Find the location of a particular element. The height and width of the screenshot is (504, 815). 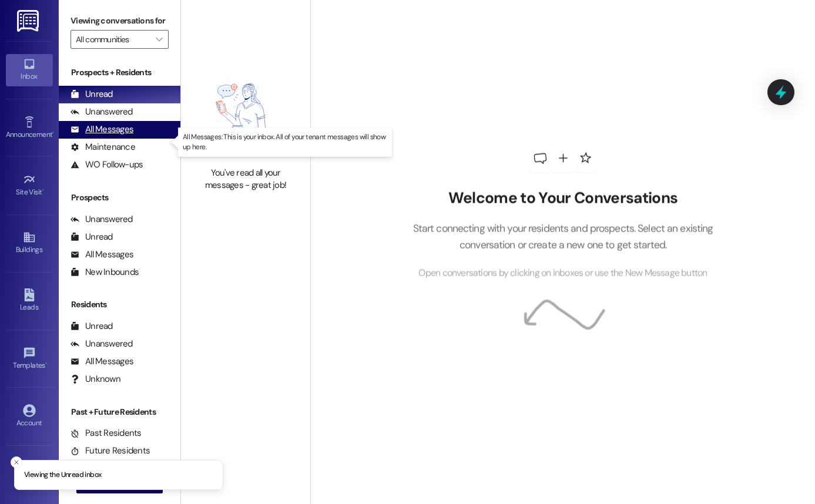

a: Leads is located at coordinates (30, 301).